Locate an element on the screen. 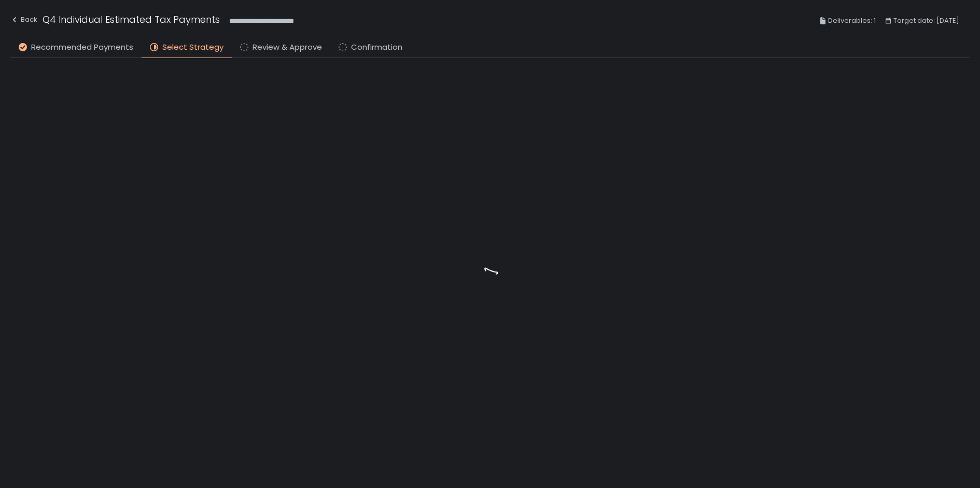  h1: Q4 Individual Estimated Tax Payments is located at coordinates (131, 19).